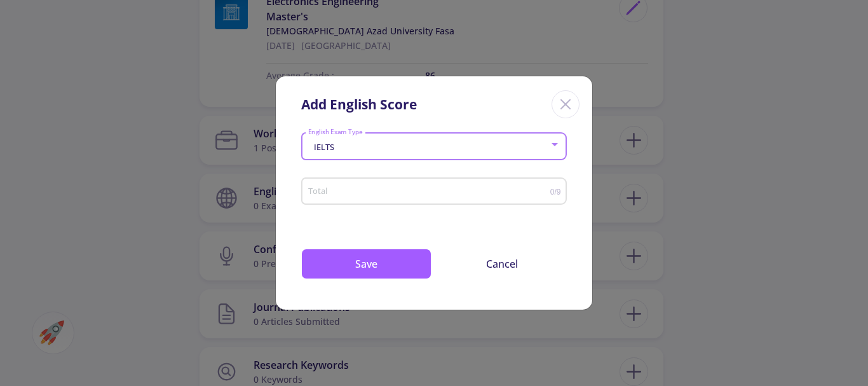 The image size is (868, 386). Describe the element at coordinates (501, 264) in the screenshot. I see `button: Cancel` at that location.